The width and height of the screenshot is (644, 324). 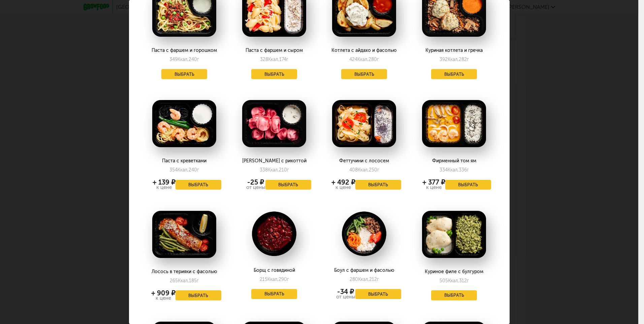 I want to click on div: Лосось в терияки с фасолью, so click(x=184, y=271).